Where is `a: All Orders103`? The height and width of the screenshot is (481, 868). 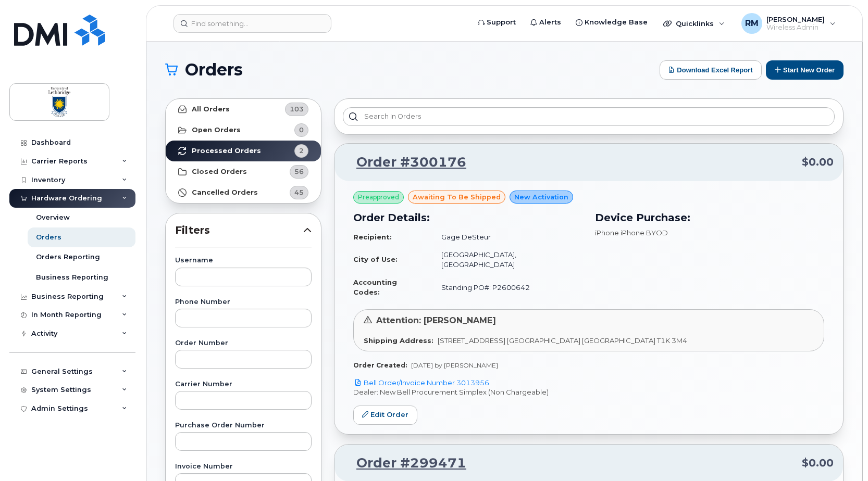 a: All Orders103 is located at coordinates (243, 110).